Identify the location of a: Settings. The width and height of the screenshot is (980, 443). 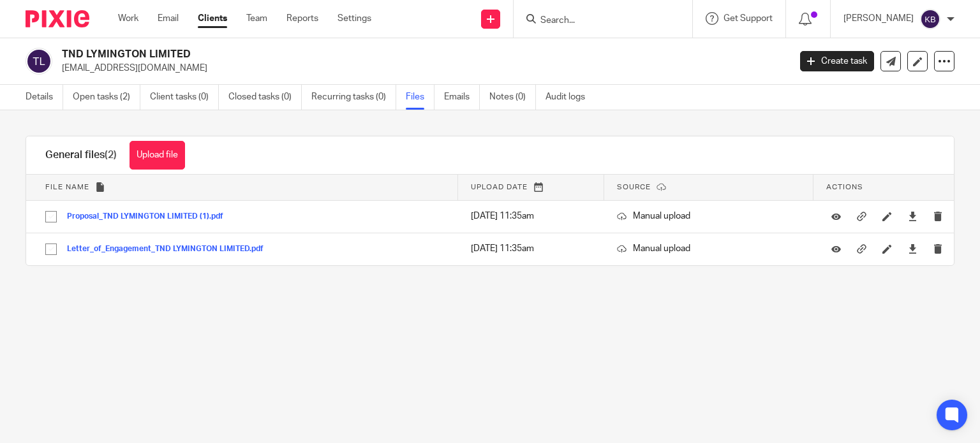
(354, 19).